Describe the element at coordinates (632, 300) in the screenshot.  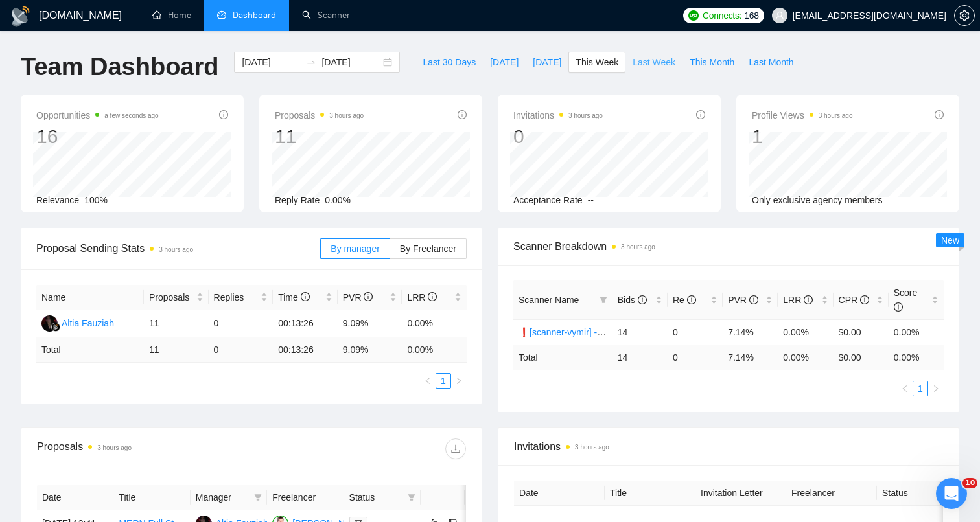
I see `span: Bids` at that location.